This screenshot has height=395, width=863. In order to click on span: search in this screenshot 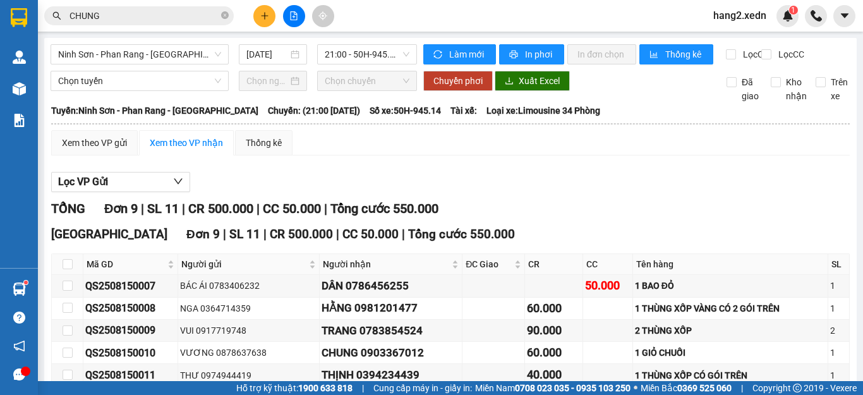, I will do `click(57, 16)`.